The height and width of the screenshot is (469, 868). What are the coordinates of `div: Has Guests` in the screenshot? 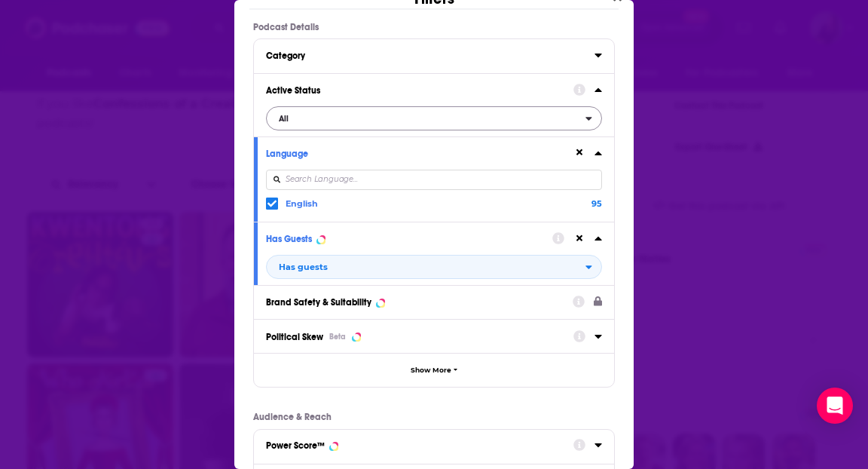 It's located at (289, 239).